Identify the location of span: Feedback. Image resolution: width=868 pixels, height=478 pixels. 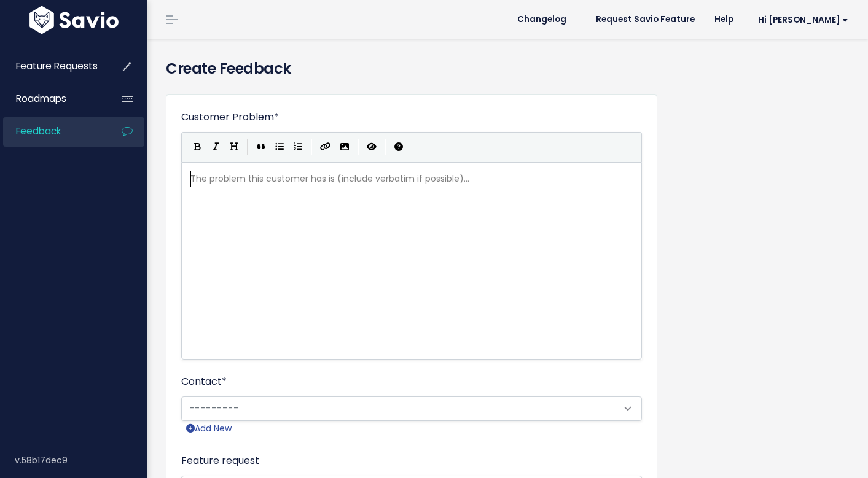
(38, 131).